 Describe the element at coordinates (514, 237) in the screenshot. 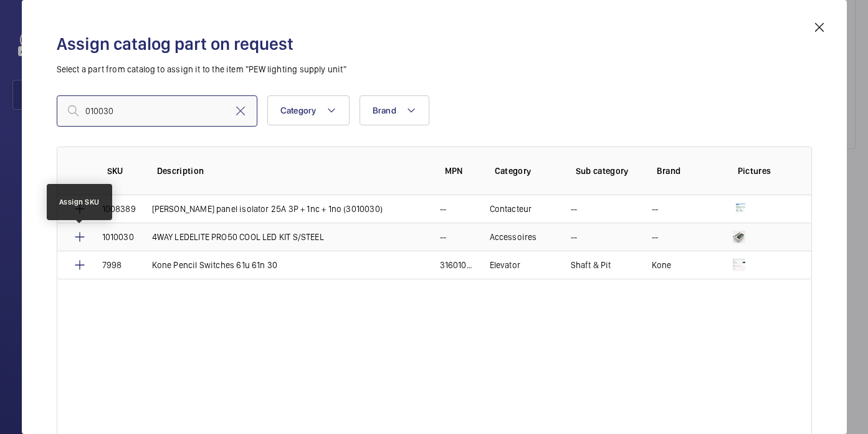

I see `p: Accessoires` at that location.